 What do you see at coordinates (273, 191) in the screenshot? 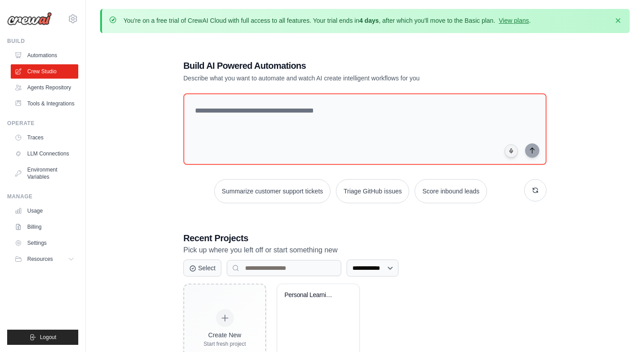
I see `button: Summarize customer support tickets` at bounding box center [273, 191].